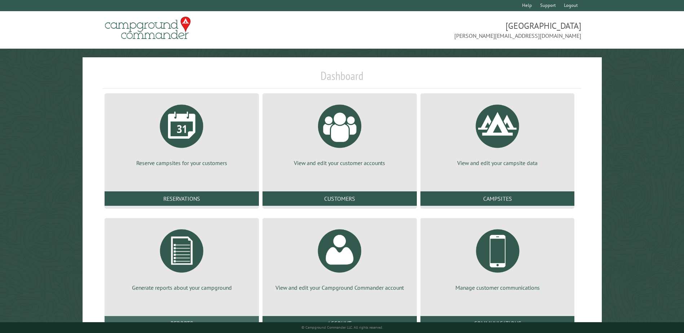 The image size is (684, 333). What do you see at coordinates (182, 163) in the screenshot?
I see `p: Reserve campsites for your customers` at bounding box center [182, 163].